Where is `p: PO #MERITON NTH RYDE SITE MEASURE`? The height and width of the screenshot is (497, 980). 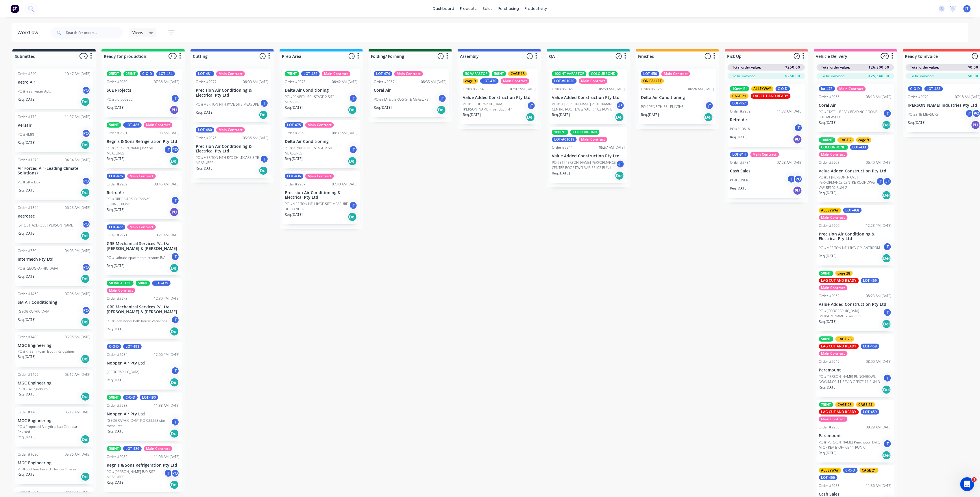 p: PO #MERITON NTH RYDE SITE MEASURE is located at coordinates (227, 104).